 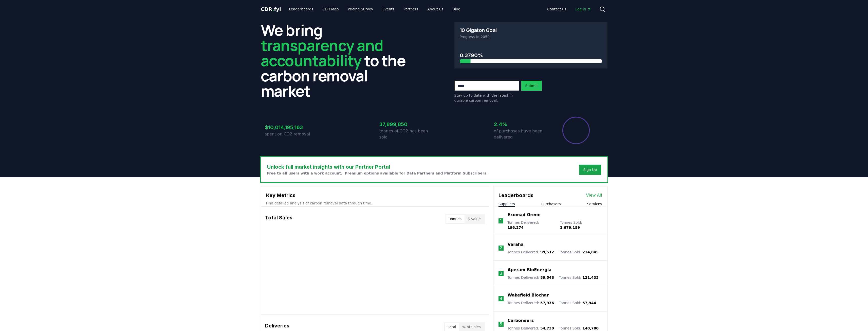 What do you see at coordinates (590, 170) in the screenshot?
I see `div: Sign Up` at bounding box center [590, 170].